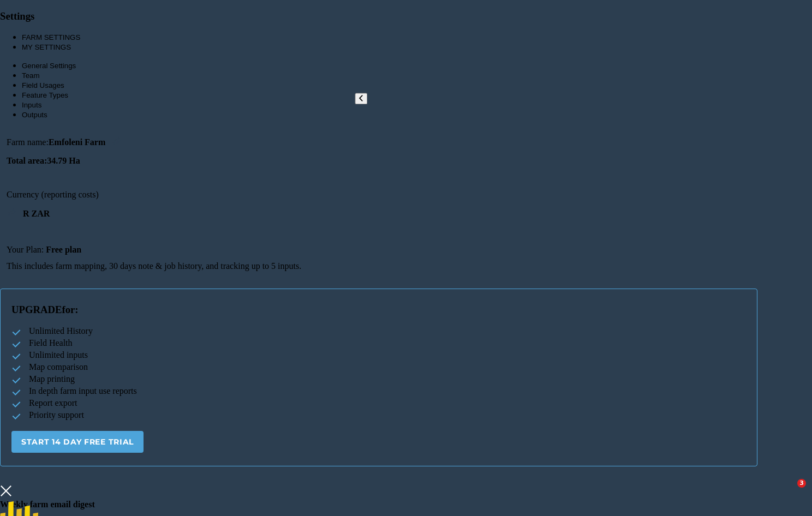 The image size is (812, 516). Describe the element at coordinates (378, 195) in the screenshot. I see `p: Currency (reporting costs)` at that location.